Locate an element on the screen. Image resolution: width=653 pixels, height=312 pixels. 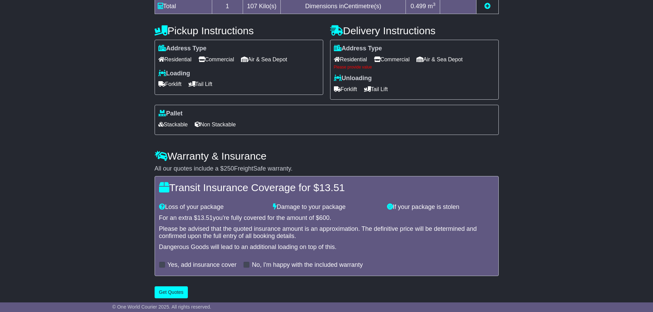
div: Dangerous Goods will lead to an additional loading on top of this. is located at coordinates (327, 247).